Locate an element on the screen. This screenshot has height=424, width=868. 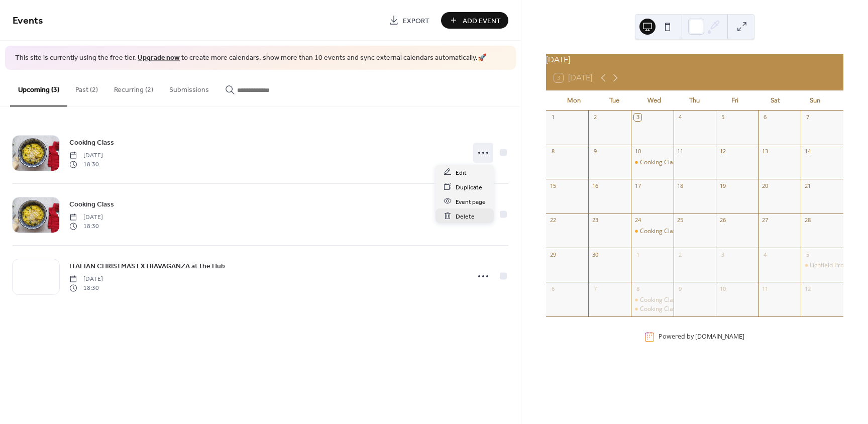
button: Submissions is located at coordinates (189, 87).